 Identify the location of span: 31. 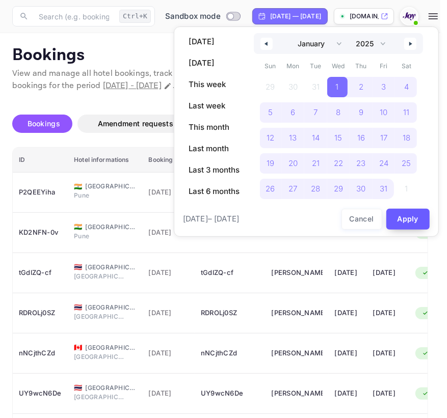
(384, 189).